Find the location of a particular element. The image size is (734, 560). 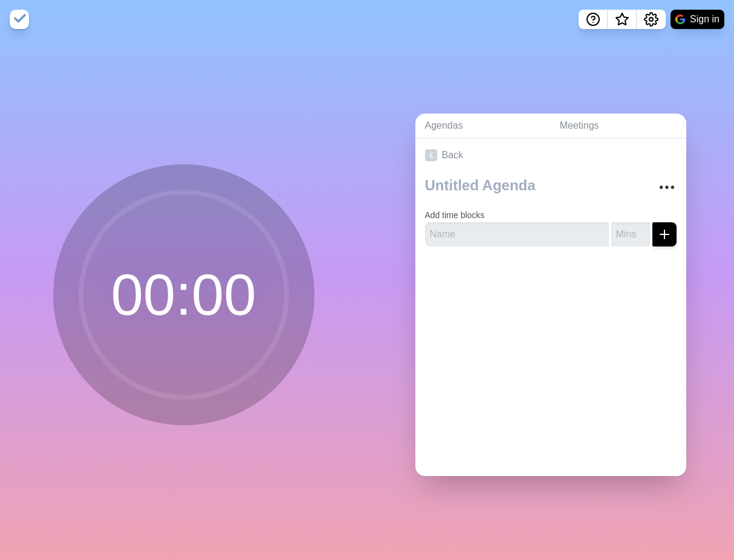

input: Mins is located at coordinates (630, 234).